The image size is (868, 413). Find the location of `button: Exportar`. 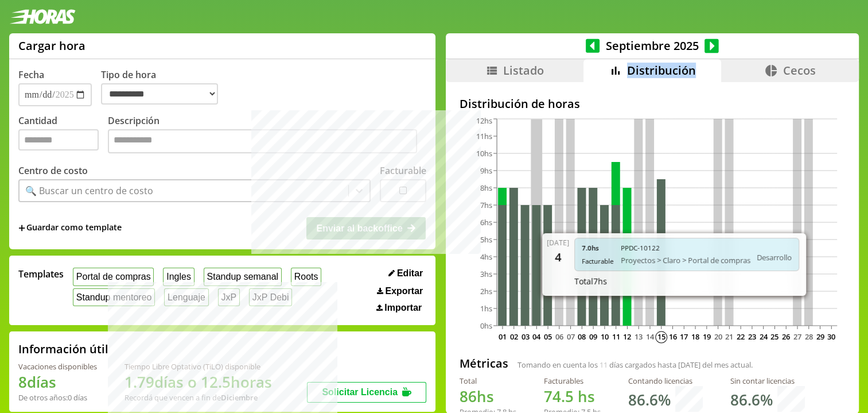

button: Exportar is located at coordinates (400, 291).